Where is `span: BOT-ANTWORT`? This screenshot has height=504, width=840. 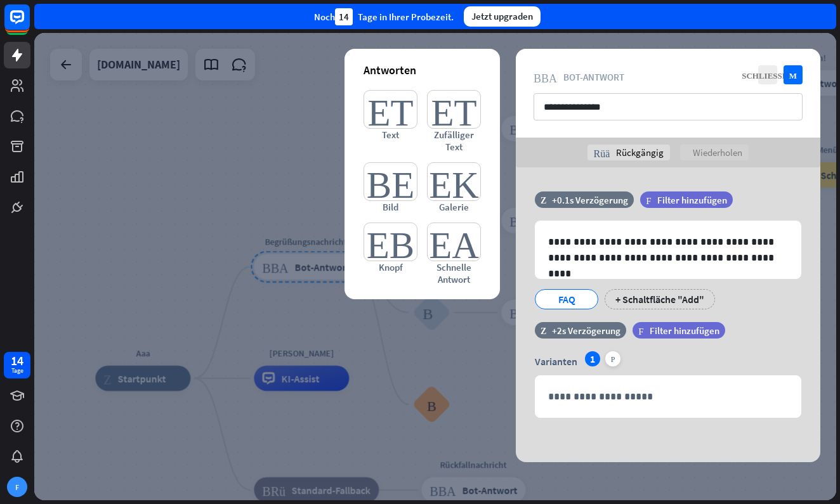
span: BOT-ANTWORT is located at coordinates (593, 77).